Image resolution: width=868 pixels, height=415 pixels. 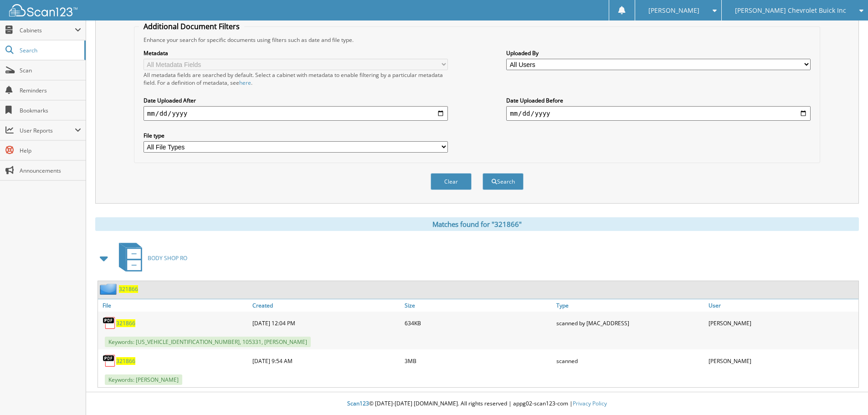 What do you see at coordinates (358, 403) in the screenshot?
I see `span: Scan123` at bounding box center [358, 403].